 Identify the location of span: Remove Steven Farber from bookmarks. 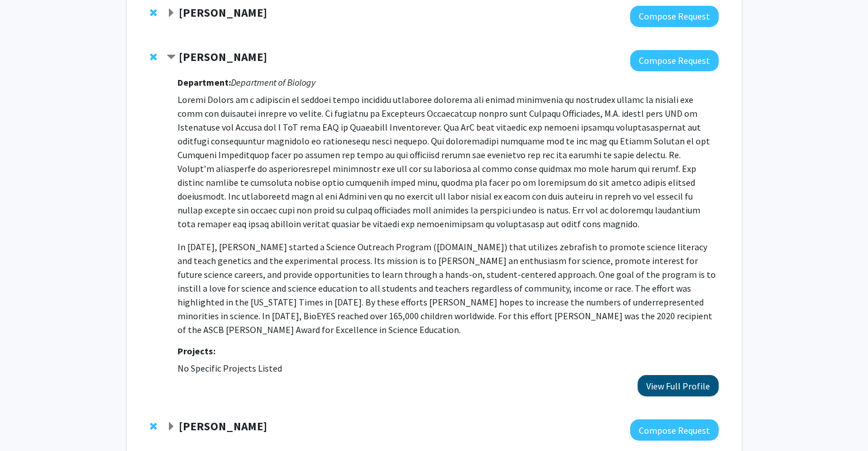
(153, 57).